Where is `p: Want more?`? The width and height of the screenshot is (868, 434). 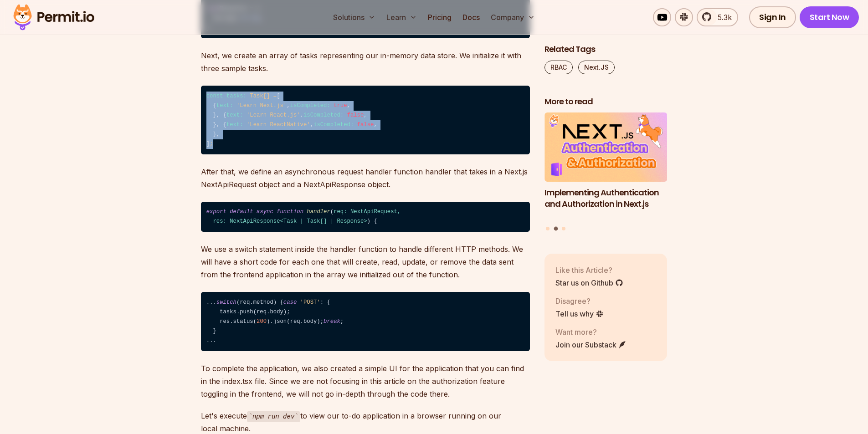 p: Want more? is located at coordinates (591, 332).